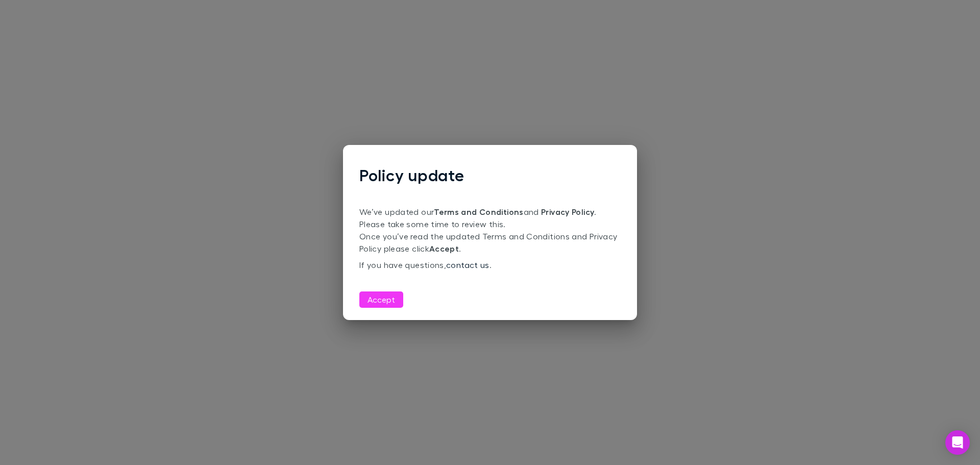 Image resolution: width=980 pixels, height=465 pixels. Describe the element at coordinates (444, 249) in the screenshot. I see `strong: Accept` at that location.